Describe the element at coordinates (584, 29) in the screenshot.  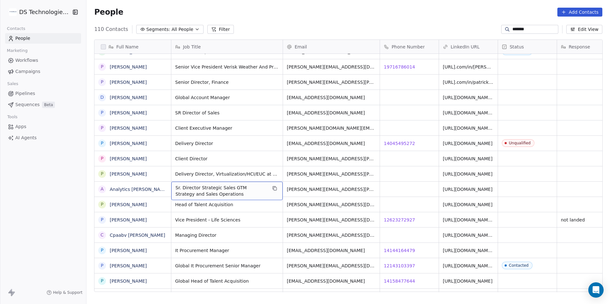
I see `button: Edit View` at that location.